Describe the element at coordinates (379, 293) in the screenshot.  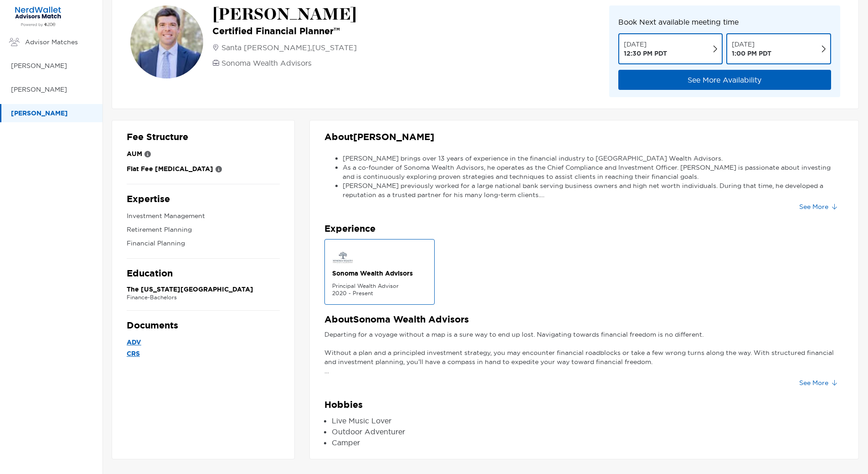
I see `p: 2020 - Present` at that location.